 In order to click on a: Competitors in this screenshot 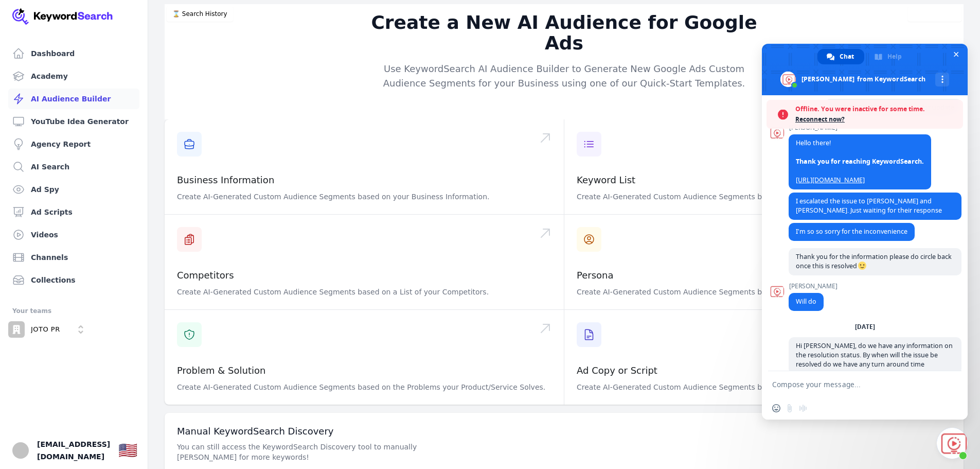, I will do `click(205, 275)`.